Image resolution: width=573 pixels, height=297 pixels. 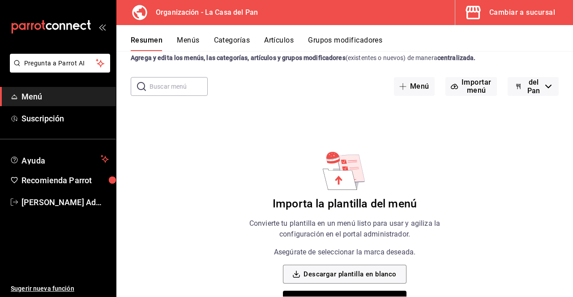 I want to click on button: La Casa del Pan - Borrador, so click(x=533, y=86).